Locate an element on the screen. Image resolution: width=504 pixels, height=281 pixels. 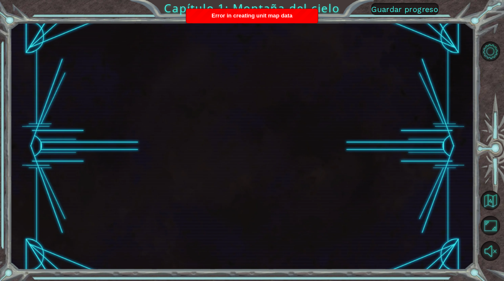
button: Guardar progreso is located at coordinates (405, 9).